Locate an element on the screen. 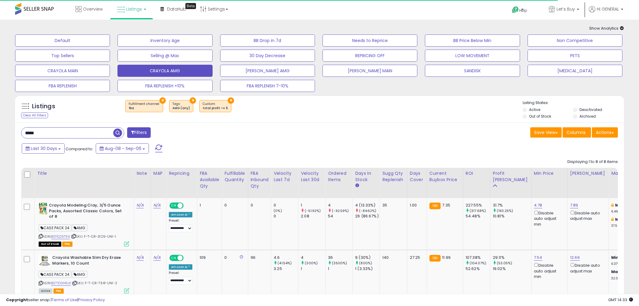 This screenshot has width=639, height=306. div: 19.02% is located at coordinates (512, 269).